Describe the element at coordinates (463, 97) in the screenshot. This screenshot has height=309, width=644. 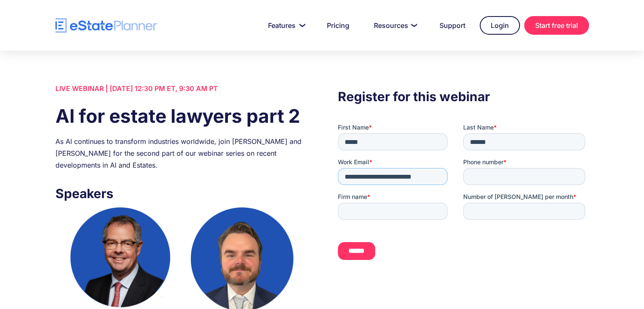
I see `h3: Register for this webinar` at that location.